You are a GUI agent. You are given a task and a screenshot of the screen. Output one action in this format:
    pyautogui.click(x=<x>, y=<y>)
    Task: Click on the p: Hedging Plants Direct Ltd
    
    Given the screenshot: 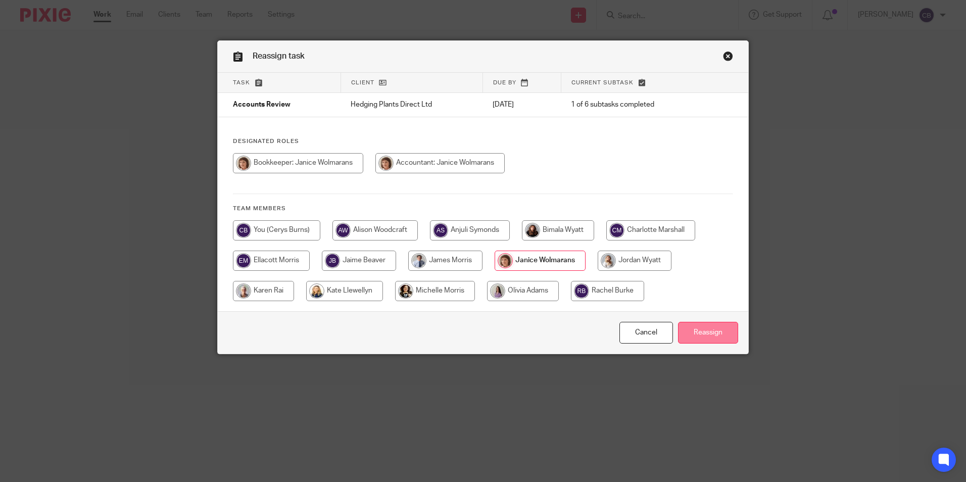 What is the action you would take?
    pyautogui.click(x=411, y=105)
    